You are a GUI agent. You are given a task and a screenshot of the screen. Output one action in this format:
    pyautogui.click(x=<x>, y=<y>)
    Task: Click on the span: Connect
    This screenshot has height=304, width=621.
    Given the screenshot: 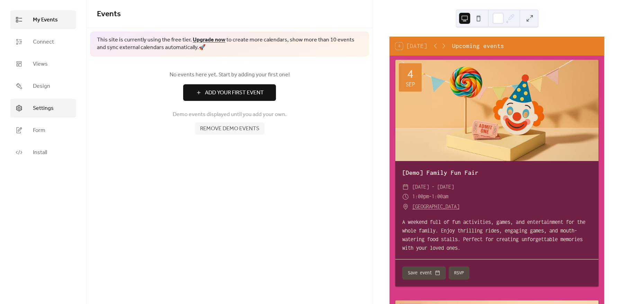 What is the action you would take?
    pyautogui.click(x=43, y=42)
    